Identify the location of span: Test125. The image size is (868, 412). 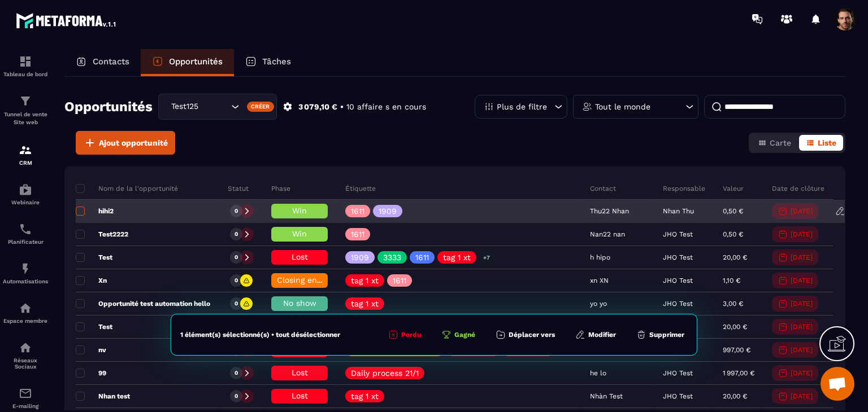
(188, 107).